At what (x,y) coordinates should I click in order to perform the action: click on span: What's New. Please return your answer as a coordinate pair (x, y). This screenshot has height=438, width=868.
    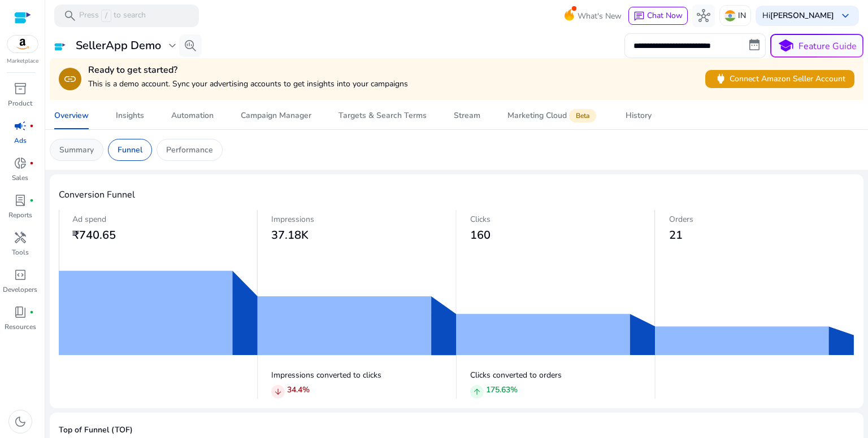
    Looking at the image, I should click on (599, 16).